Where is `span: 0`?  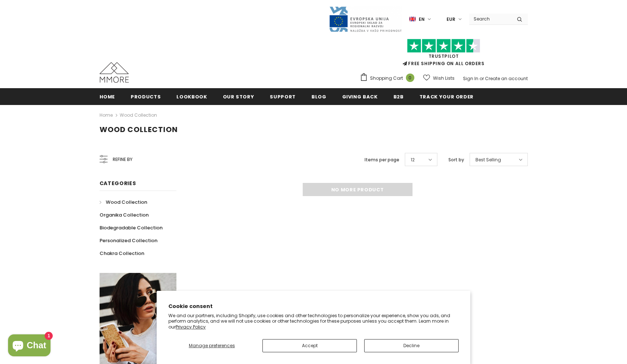 span: 0 is located at coordinates (410, 78).